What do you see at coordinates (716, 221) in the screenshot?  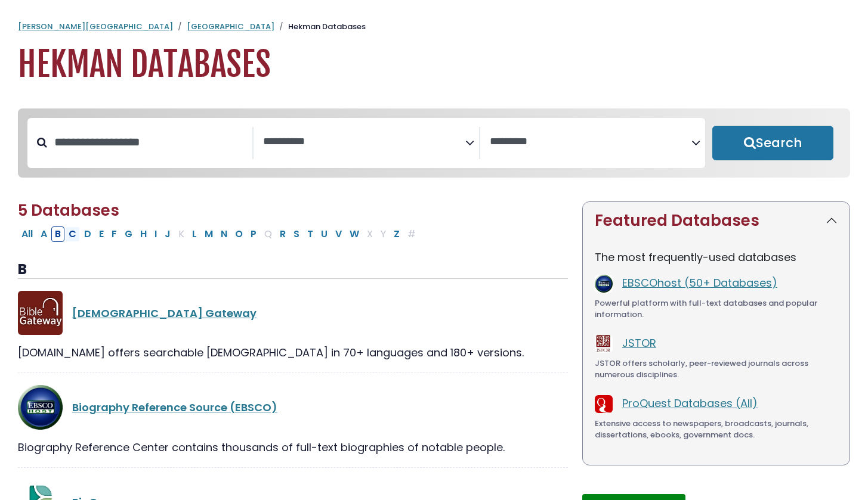 I see `button: Featured Databases` at bounding box center [716, 221].